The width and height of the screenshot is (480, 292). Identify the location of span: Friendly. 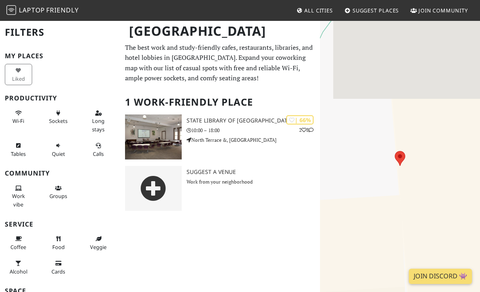
(62, 10).